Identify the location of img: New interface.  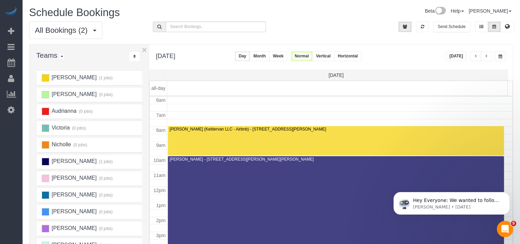
(440, 11).